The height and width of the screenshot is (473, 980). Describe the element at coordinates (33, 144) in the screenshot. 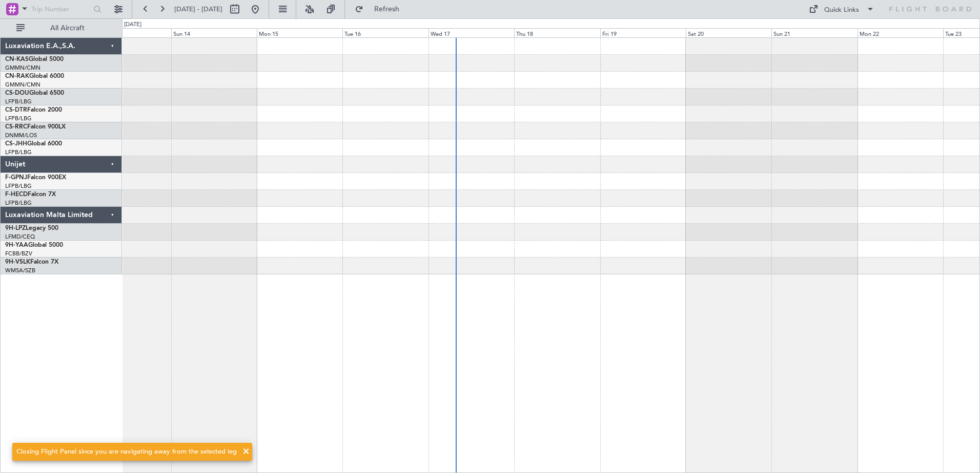

I see `a: CS-JHHGlobal 6000` at that location.